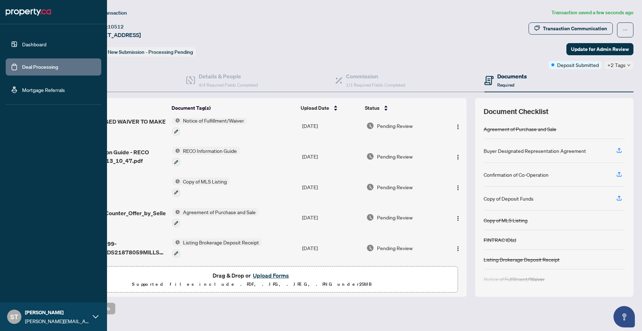 Image resolution: width=642 pixels, height=331 pixels. I want to click on a: Mortgage Referrals, so click(44, 90).